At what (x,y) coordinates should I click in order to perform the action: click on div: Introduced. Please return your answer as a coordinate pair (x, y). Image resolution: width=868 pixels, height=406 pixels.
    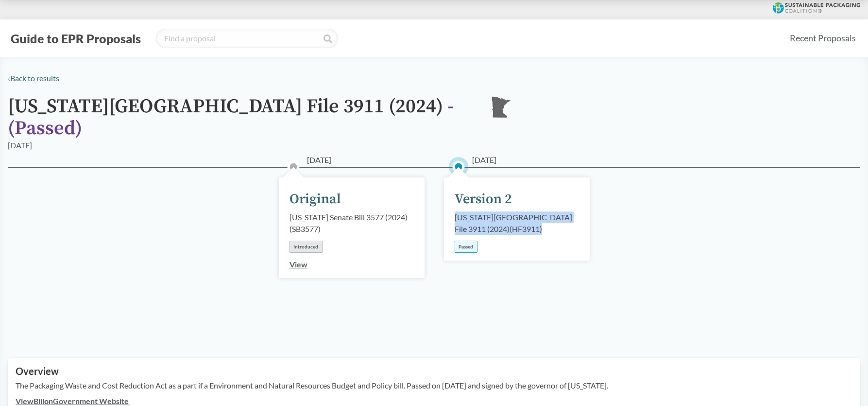
    Looking at the image, I should click on (306, 246).